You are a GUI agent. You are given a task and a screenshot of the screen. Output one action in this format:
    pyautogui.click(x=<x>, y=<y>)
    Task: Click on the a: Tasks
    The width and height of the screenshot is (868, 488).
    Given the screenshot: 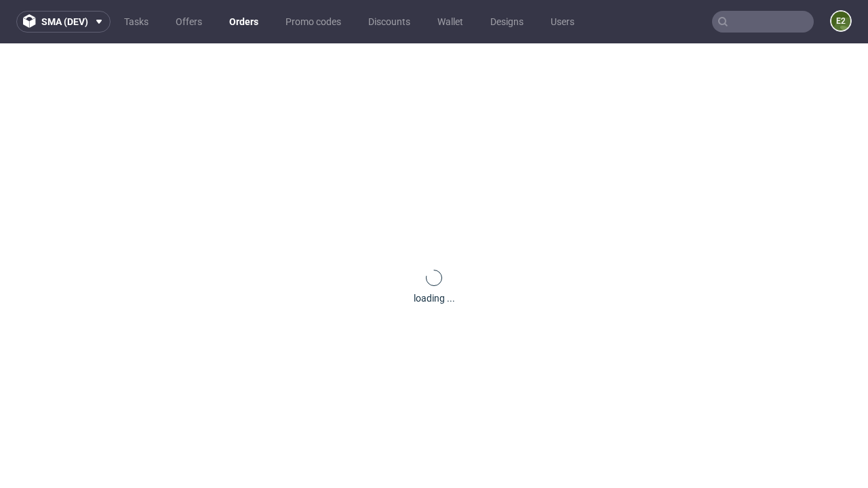 What is the action you would take?
    pyautogui.click(x=136, y=22)
    